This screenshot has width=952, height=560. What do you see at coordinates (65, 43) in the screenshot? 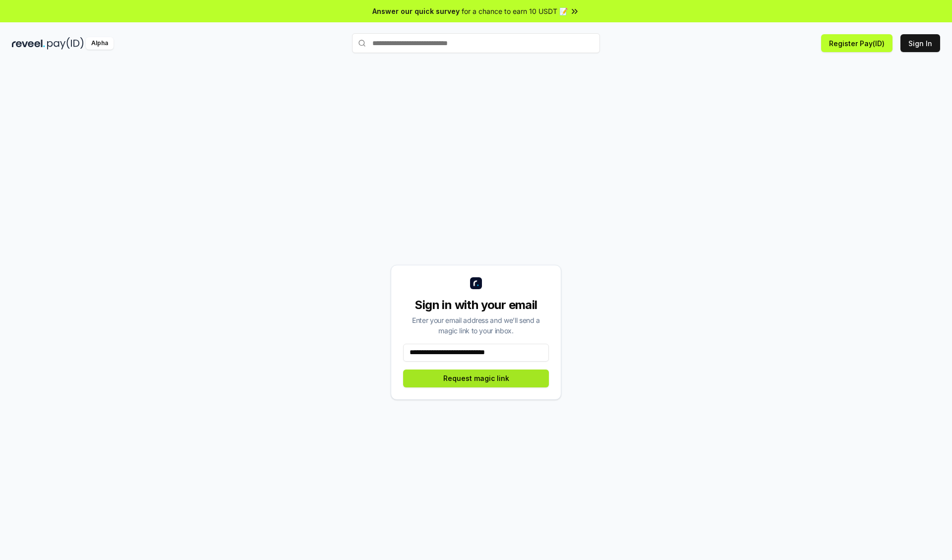
I see `img: pay_id` at bounding box center [65, 43].